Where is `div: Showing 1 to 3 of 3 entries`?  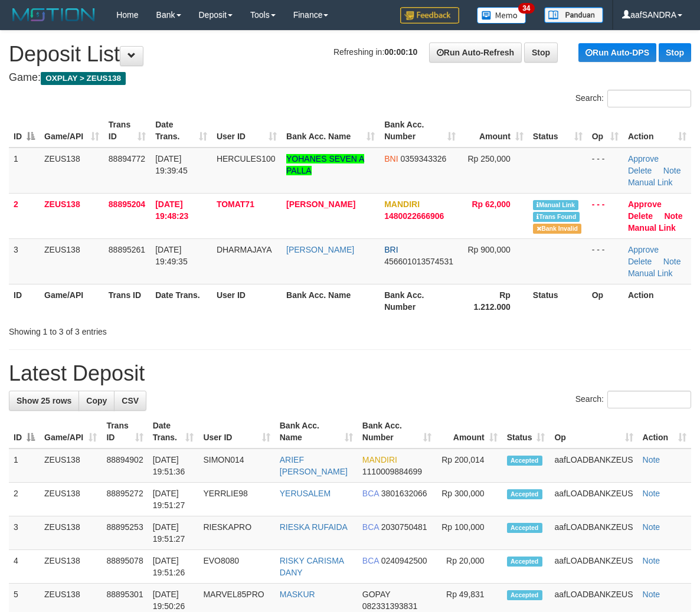 div: Showing 1 to 3 of 3 entries is located at coordinates (146, 329).